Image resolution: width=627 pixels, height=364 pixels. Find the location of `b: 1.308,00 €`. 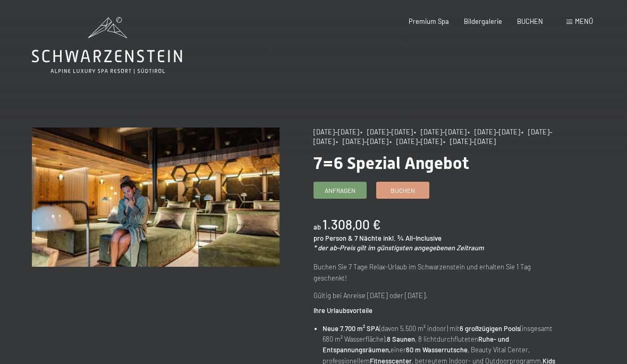

b: 1.308,00 € is located at coordinates (352, 224).